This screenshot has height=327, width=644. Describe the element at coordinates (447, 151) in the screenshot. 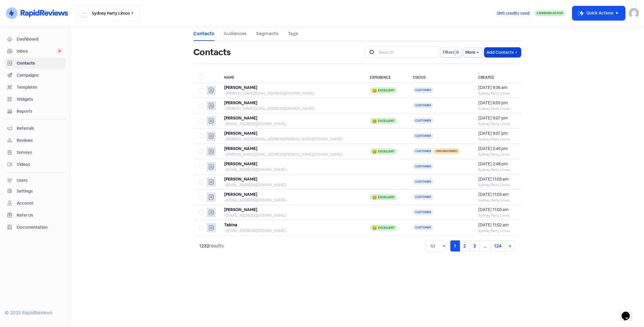

I see `span: Unsubscribed` at that location.